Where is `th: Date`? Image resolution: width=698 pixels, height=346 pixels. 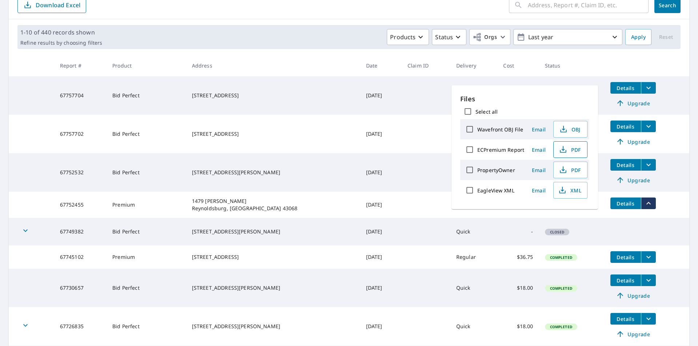 th: Date is located at coordinates (381, 65).